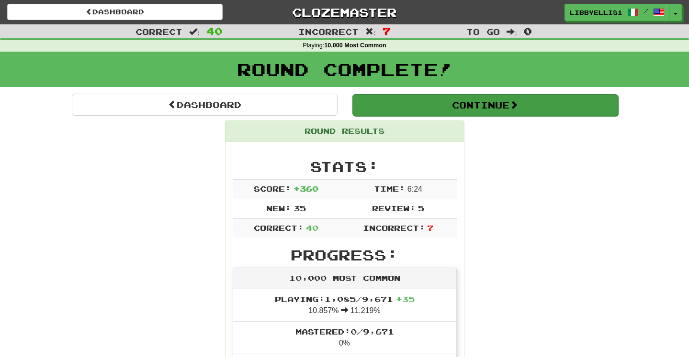 The width and height of the screenshot is (689, 357). I want to click on a: Libbyellis1 /, so click(617, 12).